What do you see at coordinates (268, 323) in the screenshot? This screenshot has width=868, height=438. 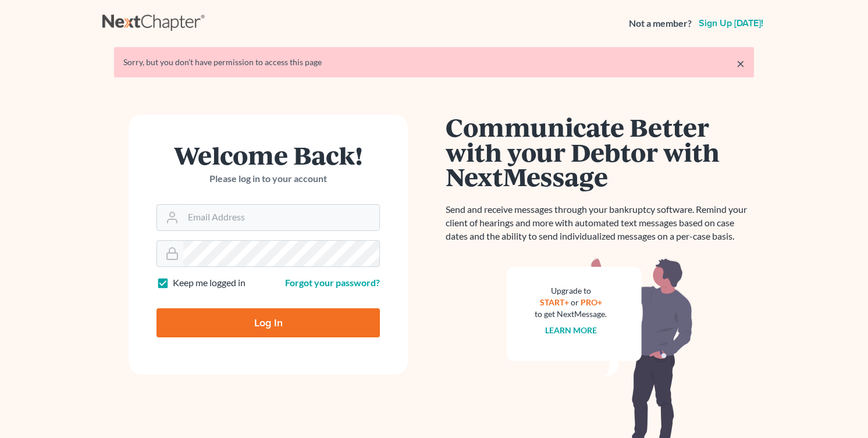 I see `input: Log In` at bounding box center [268, 323].